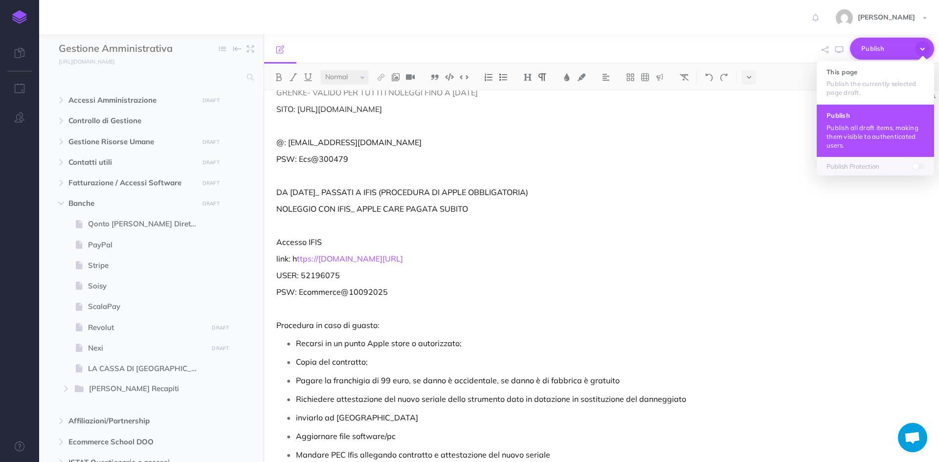  What do you see at coordinates (500, 325) in the screenshot?
I see `p: Procedura in caso di guasto:` at bounding box center [500, 325].